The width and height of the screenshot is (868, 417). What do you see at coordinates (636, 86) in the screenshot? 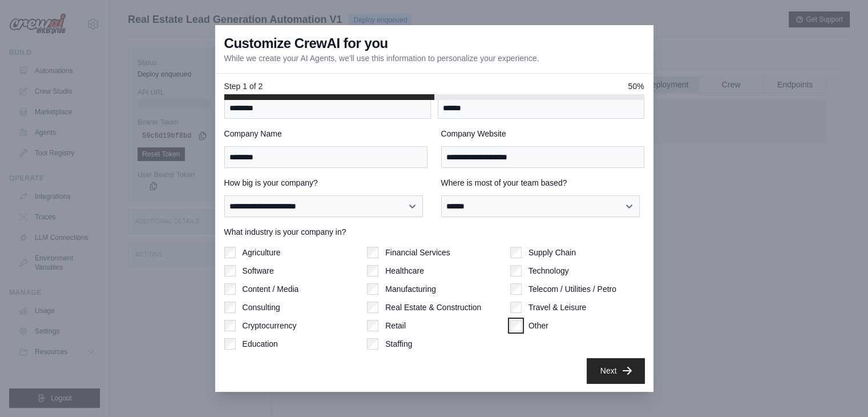
I see `span: 50%` at bounding box center [636, 86].